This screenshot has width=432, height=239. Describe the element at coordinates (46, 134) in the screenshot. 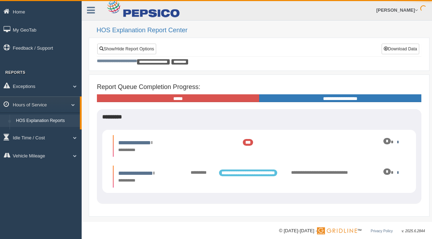

I see `a: HOS Violation Audit Reports` at that location.